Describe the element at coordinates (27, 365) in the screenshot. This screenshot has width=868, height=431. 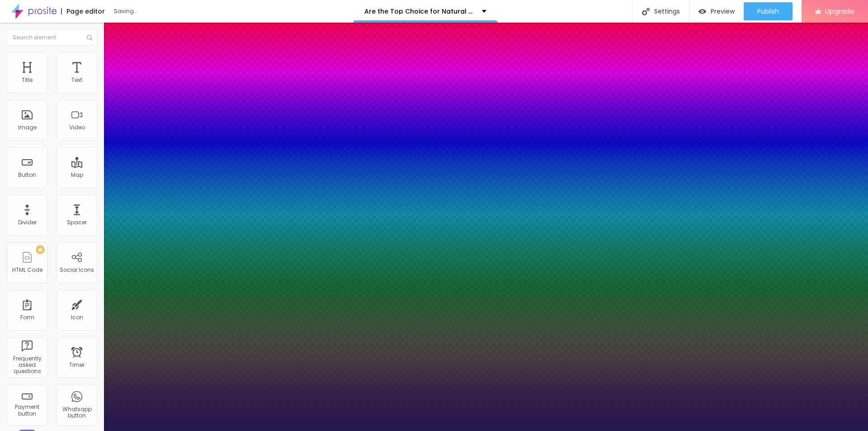
I see `div: Frequently asked questions` at that location.